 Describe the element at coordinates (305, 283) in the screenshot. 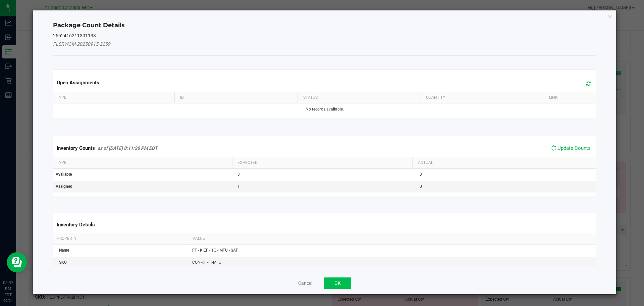

I see `button: Cancel` at that location.